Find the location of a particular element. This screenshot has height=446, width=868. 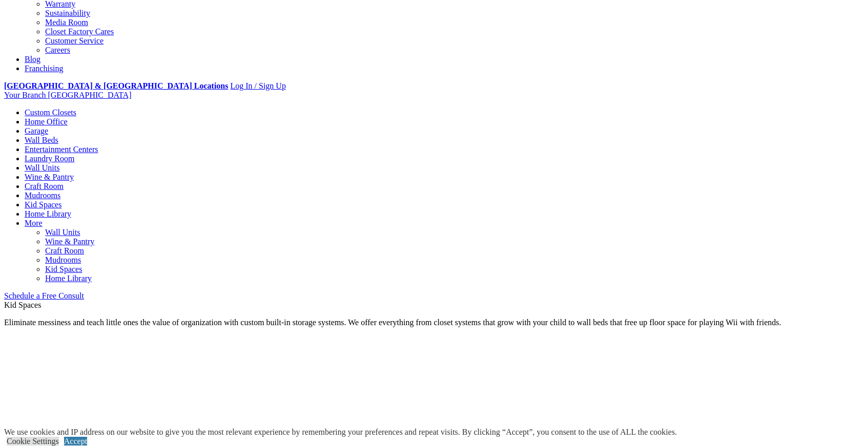

p: Eliminate messiness and teach little ones the value of organization with custom built-in storage ... is located at coordinates (434, 322).